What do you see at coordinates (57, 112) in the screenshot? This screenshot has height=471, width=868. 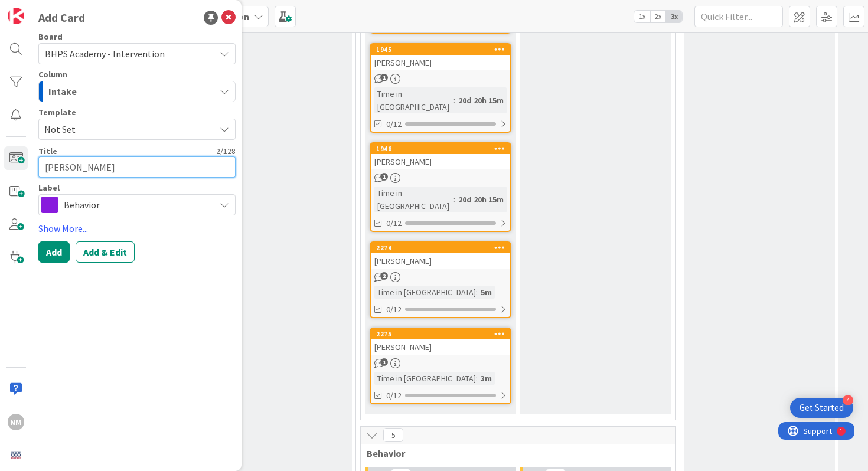 I see `span: Template` at bounding box center [57, 112].